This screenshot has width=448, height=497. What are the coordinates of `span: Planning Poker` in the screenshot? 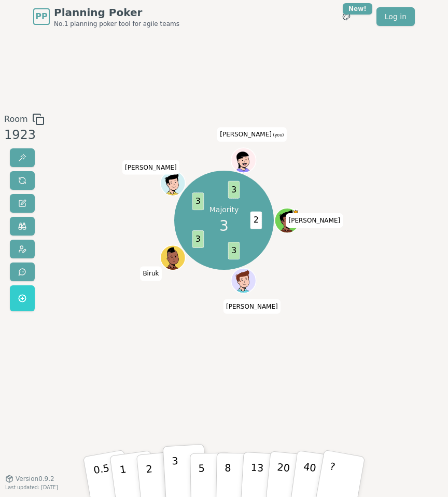 It's located at (117, 12).